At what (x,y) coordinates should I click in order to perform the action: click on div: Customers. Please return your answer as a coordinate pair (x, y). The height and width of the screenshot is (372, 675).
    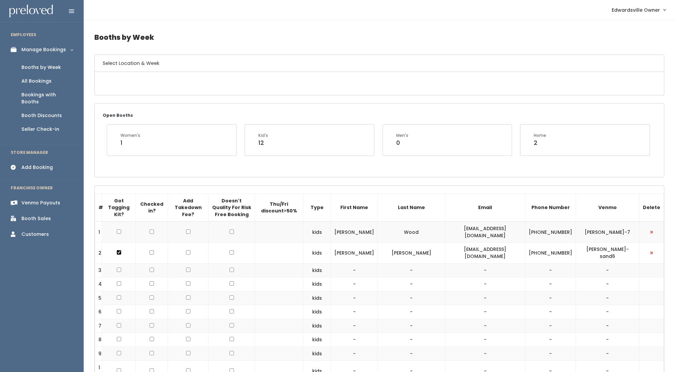
    Looking at the image, I should click on (35, 234).